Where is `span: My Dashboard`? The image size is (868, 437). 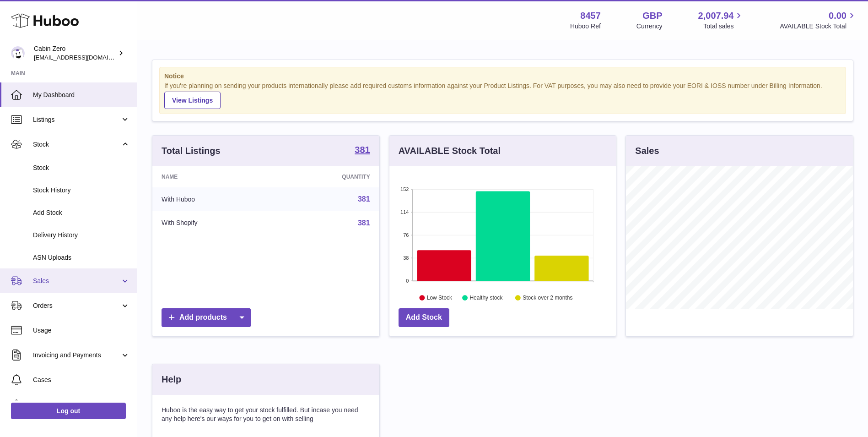 span: My Dashboard is located at coordinates (82, 95).